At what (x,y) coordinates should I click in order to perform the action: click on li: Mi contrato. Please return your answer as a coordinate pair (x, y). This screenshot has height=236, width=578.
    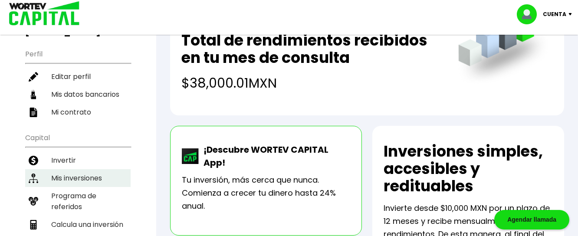
    Looking at the image, I should click on (78, 112).